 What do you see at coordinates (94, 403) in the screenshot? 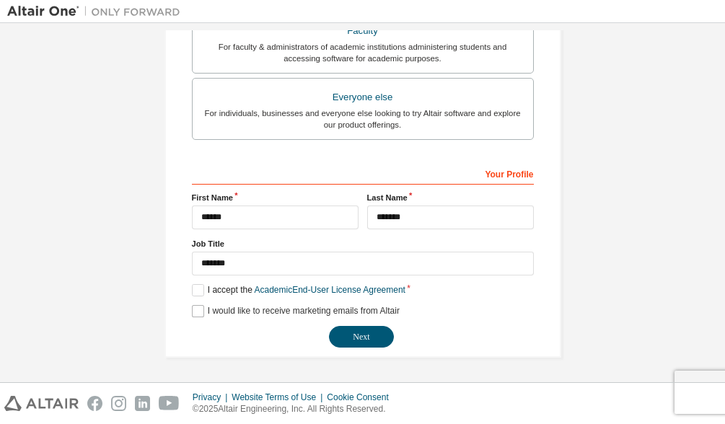
I see `img: facebook.svg` at bounding box center [94, 403].